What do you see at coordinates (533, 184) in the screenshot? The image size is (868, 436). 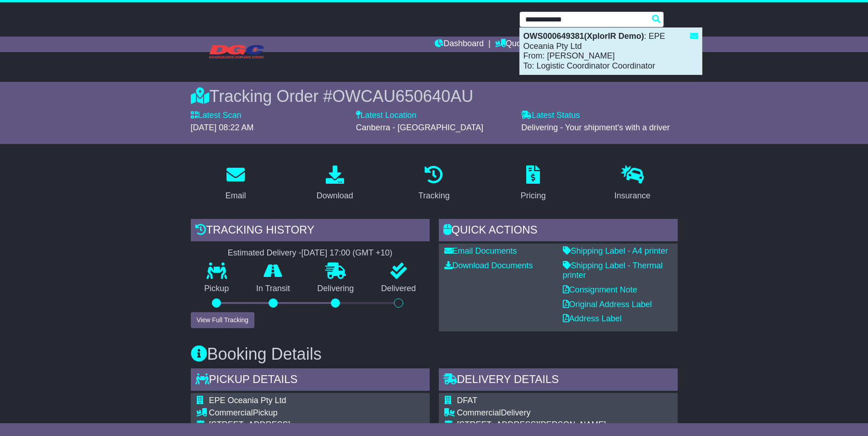 I see `a: Pricing` at bounding box center [533, 184].